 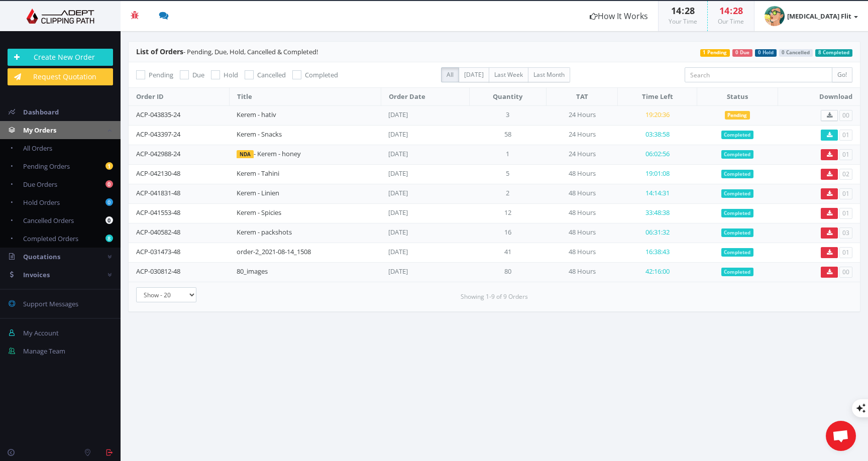 I want to click on b: 1, so click(x=109, y=165).